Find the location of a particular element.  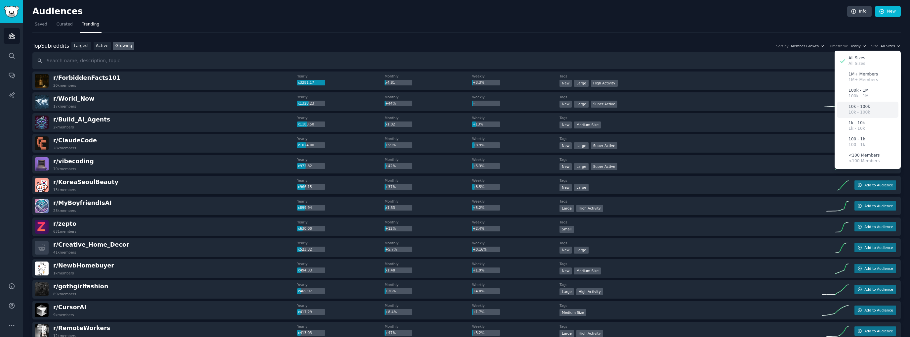

p: 10k - 100k is located at coordinates (859, 107).